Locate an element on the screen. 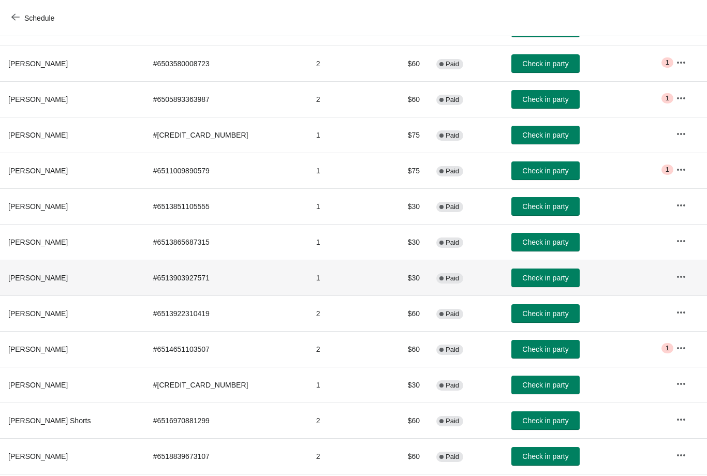 The height and width of the screenshot is (476, 707). td: # 6511009890579 is located at coordinates (226, 170).